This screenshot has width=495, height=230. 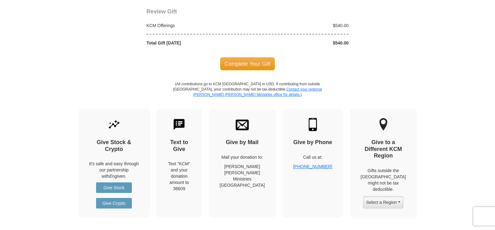 I want to click on p: Mail your donation to:, so click(x=242, y=157).